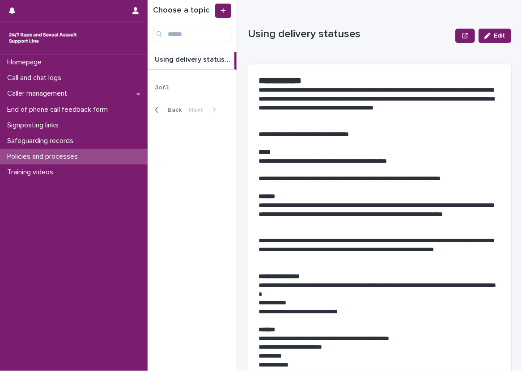  I want to click on button: Edit, so click(495, 36).